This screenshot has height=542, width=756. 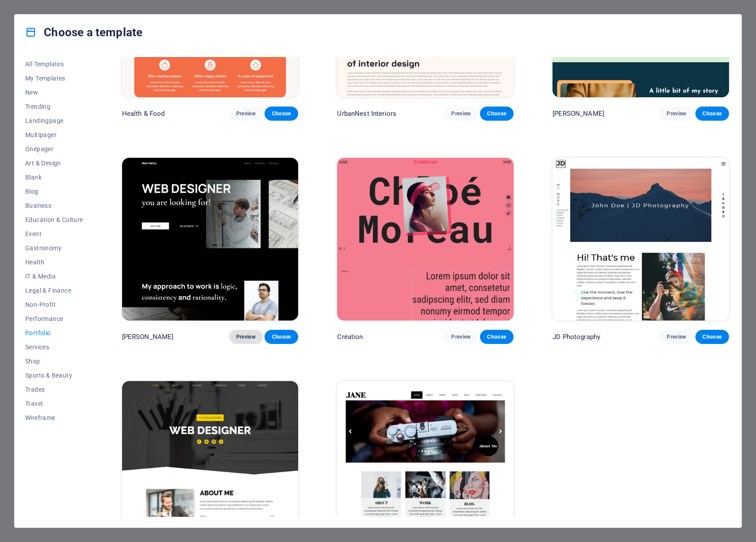 I want to click on p: Création, so click(x=350, y=337).